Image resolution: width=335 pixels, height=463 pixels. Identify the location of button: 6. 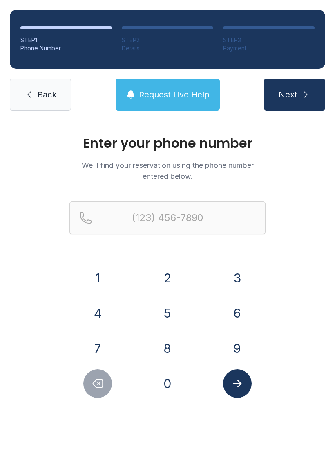
(238, 313).